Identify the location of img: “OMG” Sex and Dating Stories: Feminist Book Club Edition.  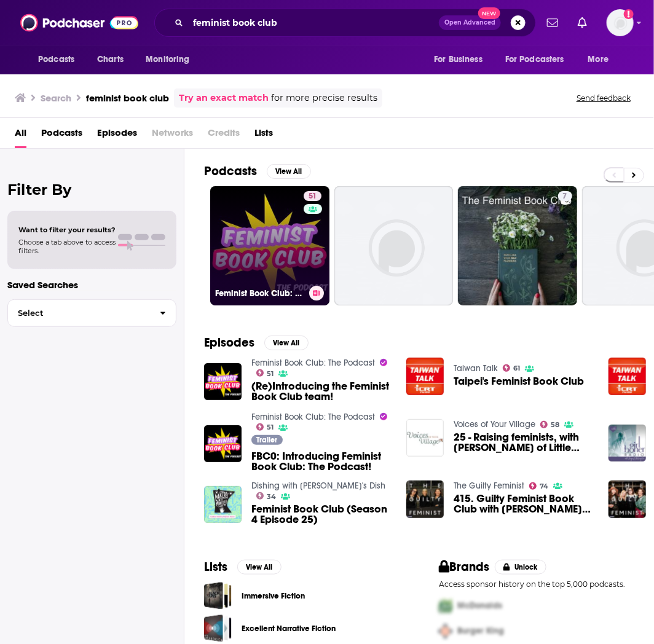
(627, 443).